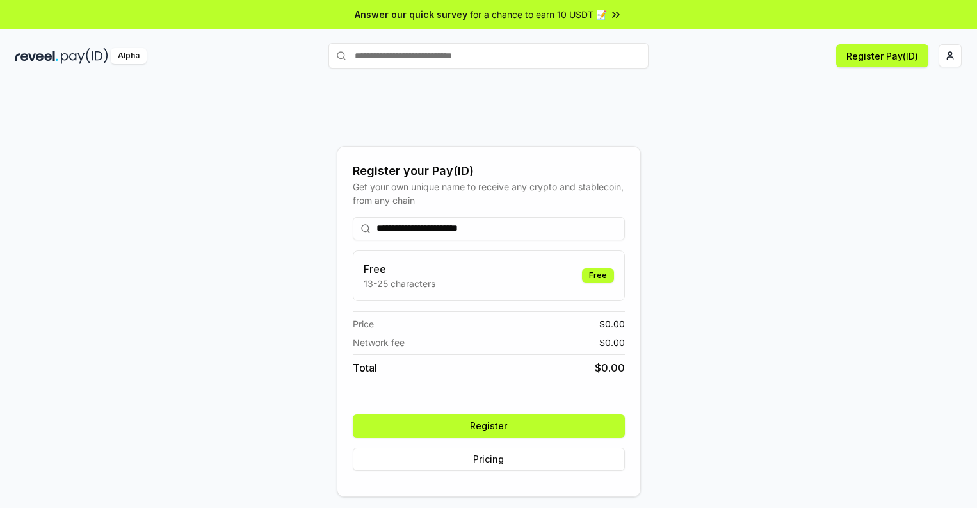  I want to click on img: pay_id, so click(85, 56).